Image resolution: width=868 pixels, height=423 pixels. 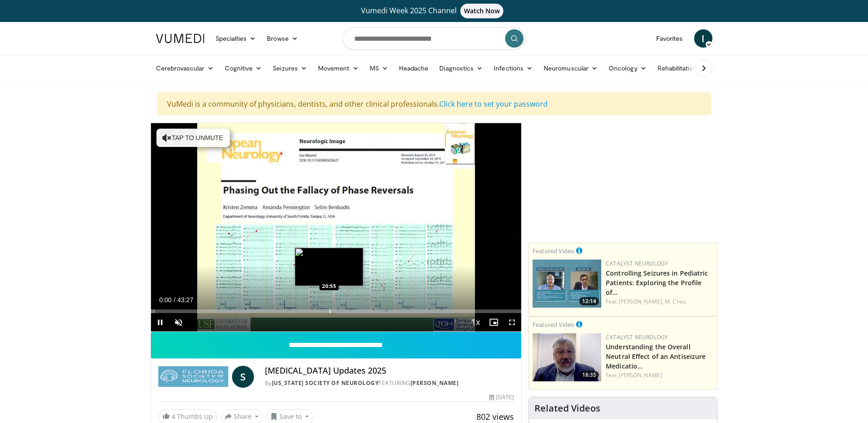 I want to click on h4: Related Videos, so click(x=568, y=408).